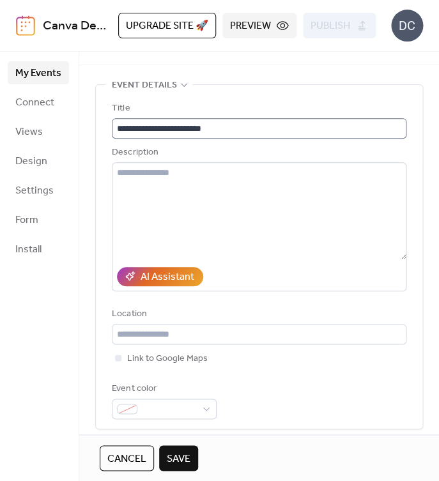 This screenshot has height=481, width=439. Describe the element at coordinates (38, 132) in the screenshot. I see `a: Views` at that location.